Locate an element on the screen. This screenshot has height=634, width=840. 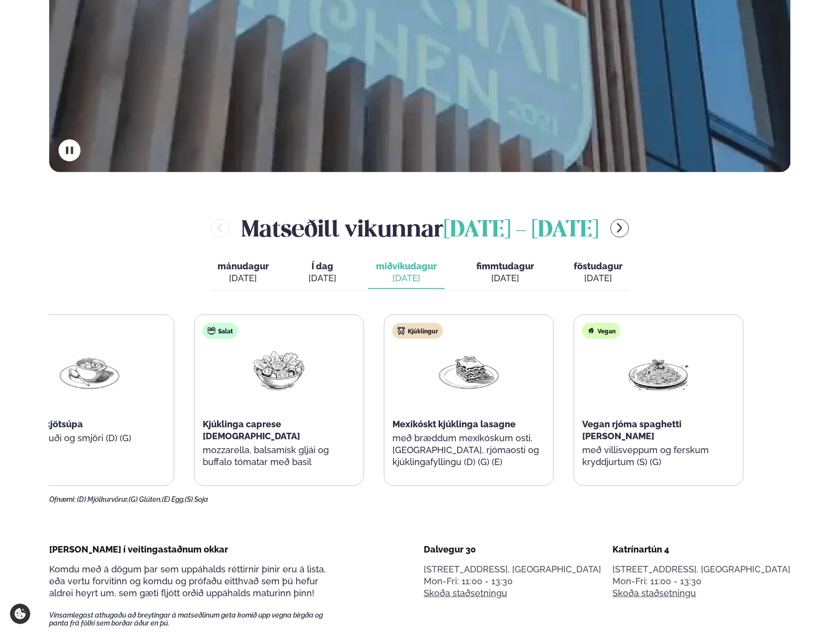
a: Cookie settings is located at coordinates (20, 614).